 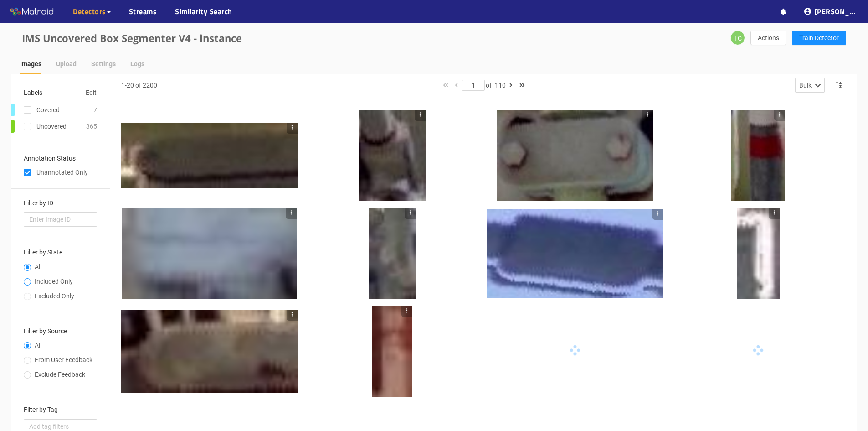 What do you see at coordinates (95, 110) in the screenshot?
I see `div: 7` at bounding box center [95, 110].